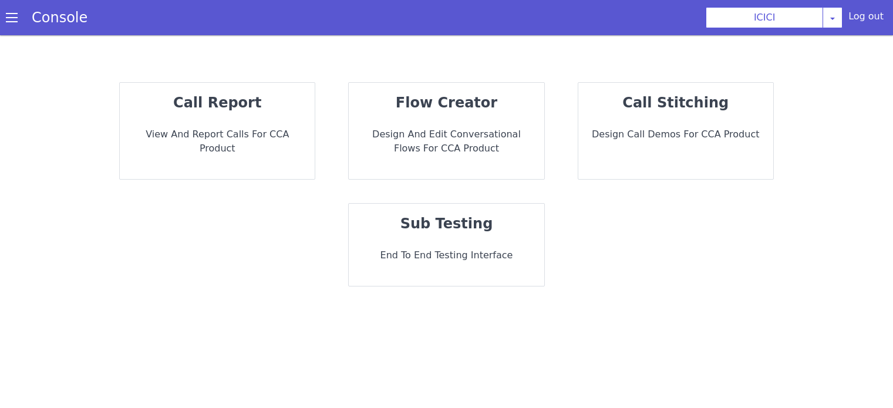 The width and height of the screenshot is (893, 408). What do you see at coordinates (447, 224) in the screenshot?
I see `strong: sub testing` at bounding box center [447, 224].